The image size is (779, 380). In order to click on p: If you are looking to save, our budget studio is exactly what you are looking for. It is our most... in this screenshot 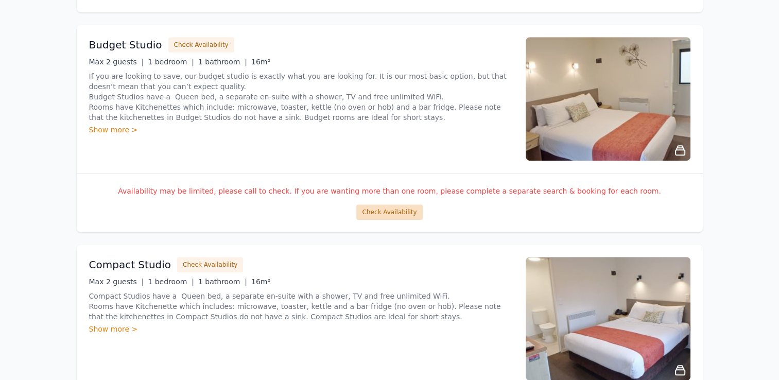, I will do `click(301, 97)`.